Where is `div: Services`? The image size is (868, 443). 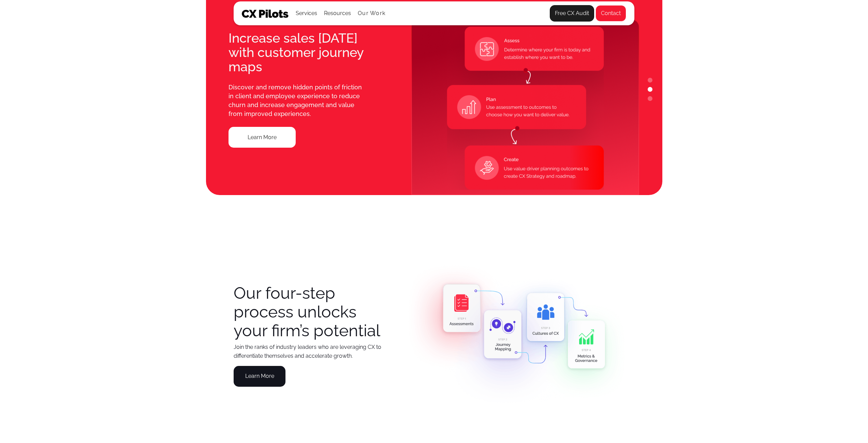 div: Services is located at coordinates (306, 13).